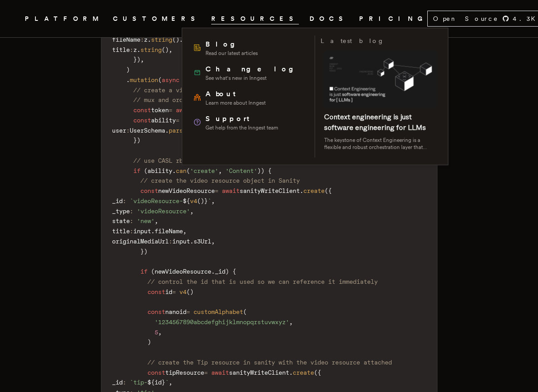 This screenshot has width=538, height=392. What do you see at coordinates (158, 382) in the screenshot?
I see `span: id` at bounding box center [158, 382].